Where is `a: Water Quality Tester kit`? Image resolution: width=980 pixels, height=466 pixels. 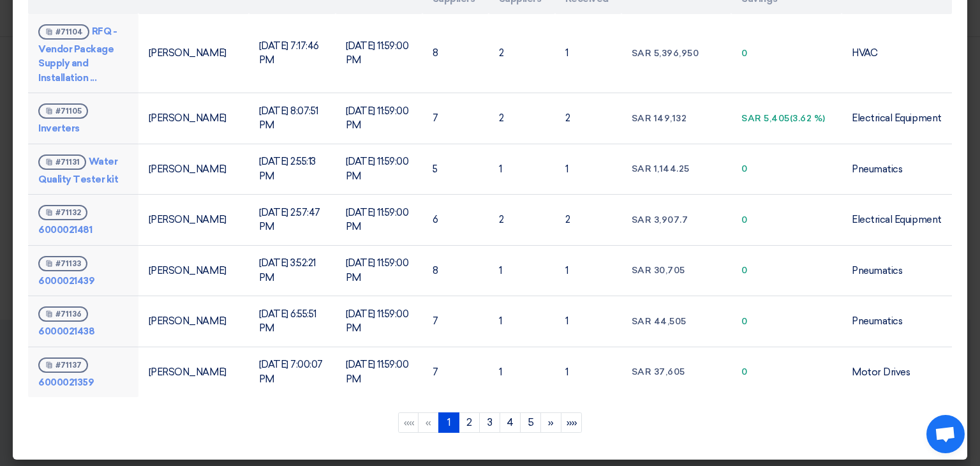 a: Water Quality Tester kit is located at coordinates (78, 170).